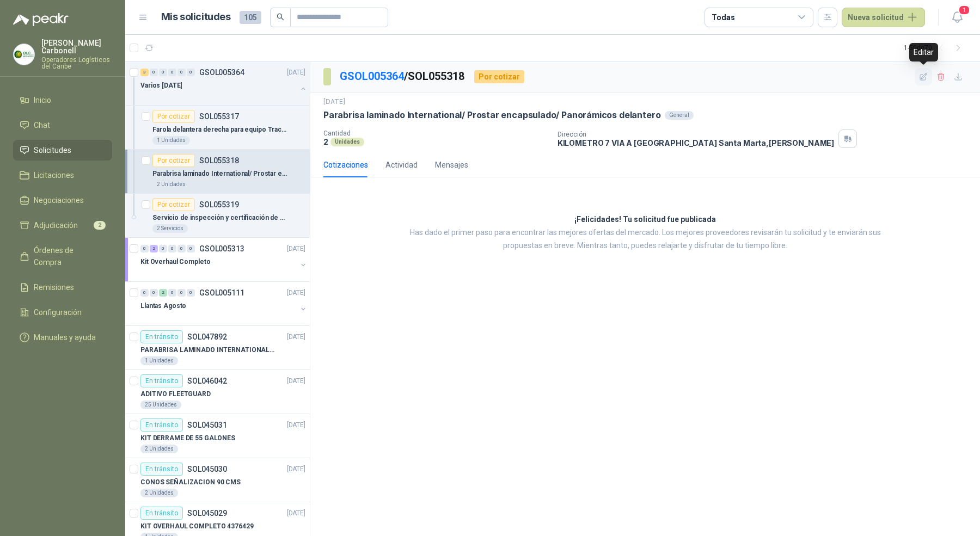 The width and height of the screenshot is (980, 536). Describe the element at coordinates (347, 142) in the screenshot. I see `div: Unidades` at that location.